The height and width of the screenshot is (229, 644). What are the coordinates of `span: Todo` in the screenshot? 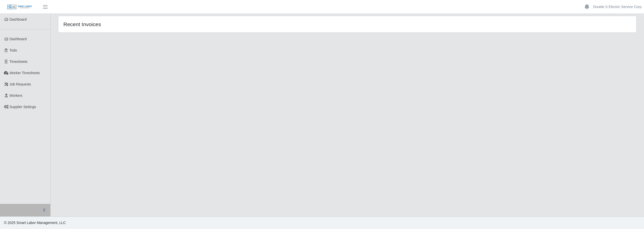 It's located at (13, 50).